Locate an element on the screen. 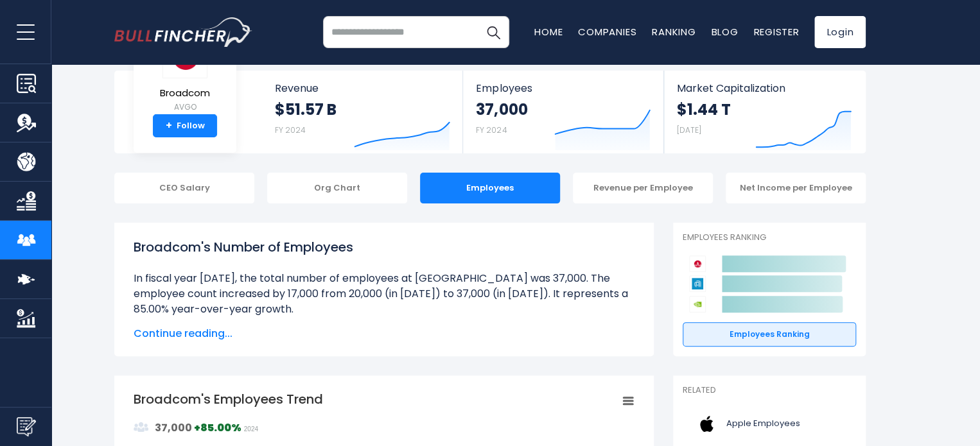 This screenshot has width=980, height=446. a: Register is located at coordinates (776, 31).